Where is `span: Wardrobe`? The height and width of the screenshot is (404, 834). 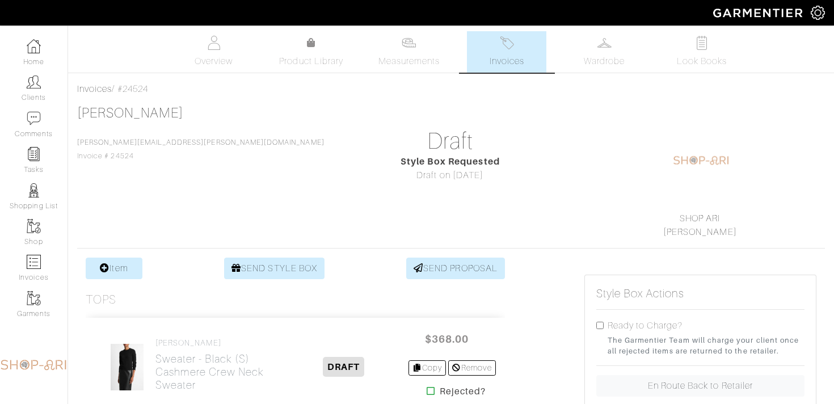 span: Wardrobe is located at coordinates (604, 61).